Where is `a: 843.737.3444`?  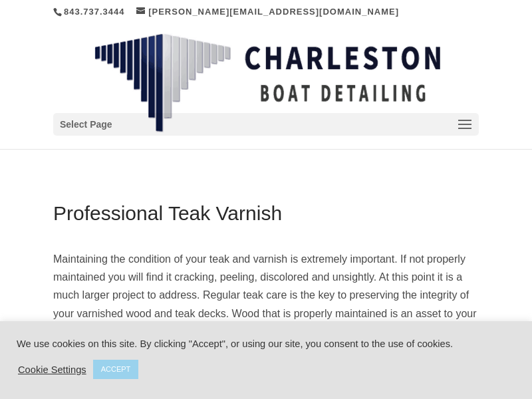 a: 843.737.3444 is located at coordinates (95, 12).